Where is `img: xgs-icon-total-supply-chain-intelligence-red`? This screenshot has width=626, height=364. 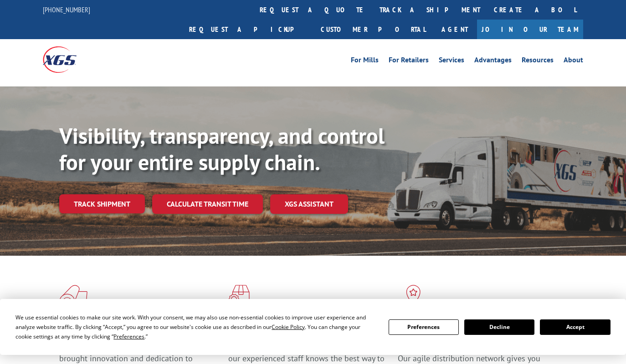
img: xgs-icon-total-supply-chain-intelligence-red is located at coordinates (73, 297).